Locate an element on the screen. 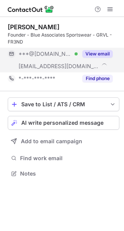  button: save-profile-one-click is located at coordinates (63, 104).